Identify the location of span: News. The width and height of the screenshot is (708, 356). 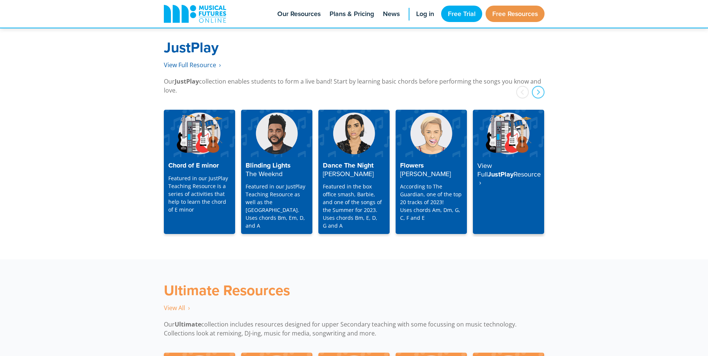
(391, 14).